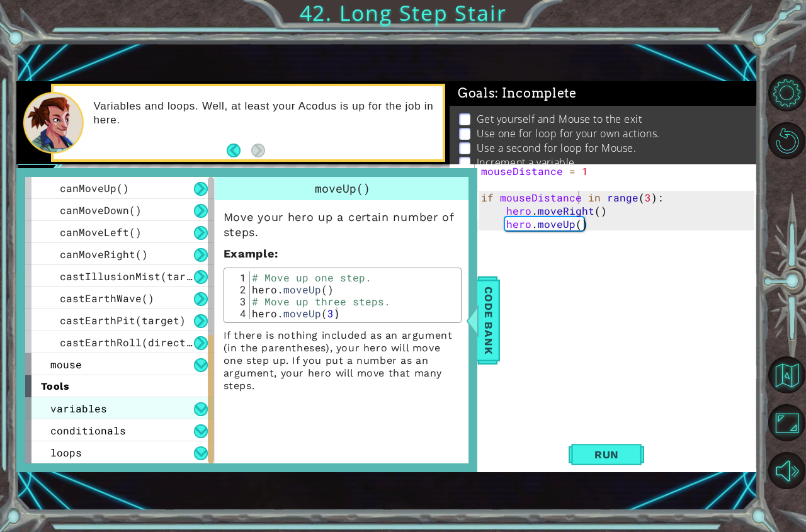 Image resolution: width=806 pixels, height=532 pixels. Describe the element at coordinates (526, 162) in the screenshot. I see `p: Increment a variable.` at that location.